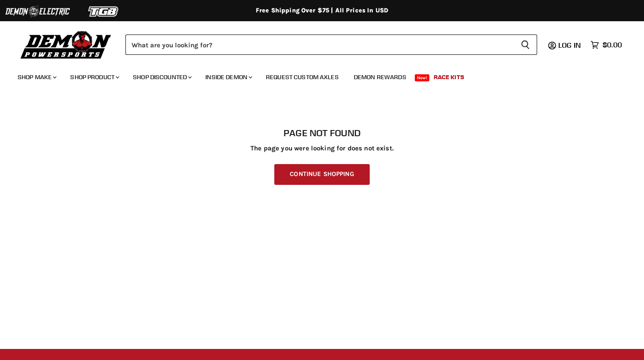 This screenshot has height=360, width=644. What do you see at coordinates (37, 11) in the screenshot?
I see `img: Demon Electric Logo 2` at bounding box center [37, 11].